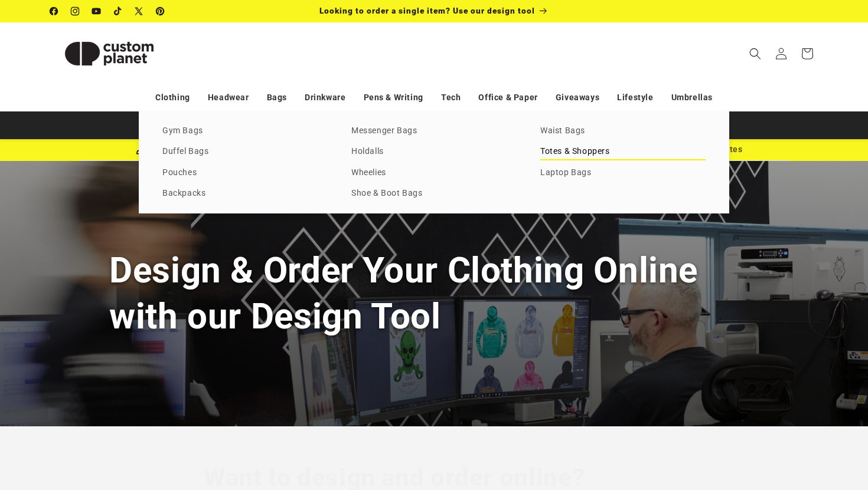 Image resolution: width=868 pixels, height=490 pixels. I want to click on a: Laptop Bags, so click(623, 173).